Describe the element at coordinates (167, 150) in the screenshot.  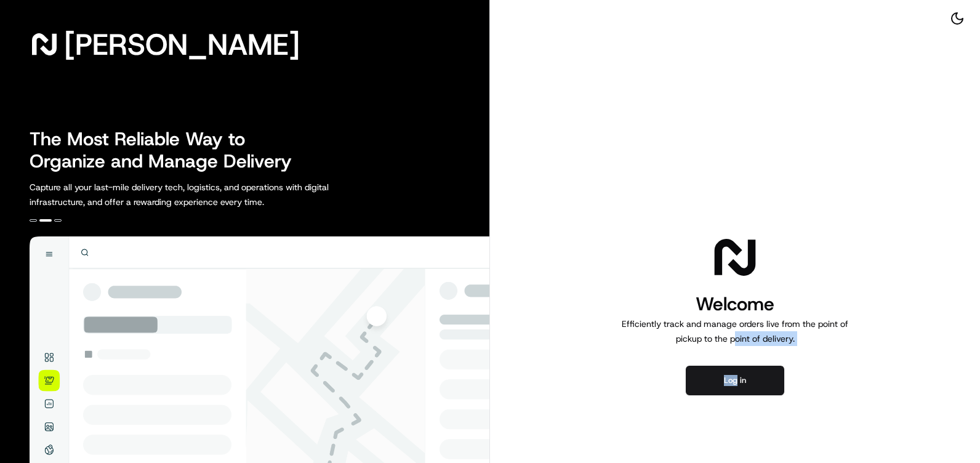
I see `h2: The Most Reliable Way to Organize and Manage Delivery` at that location.